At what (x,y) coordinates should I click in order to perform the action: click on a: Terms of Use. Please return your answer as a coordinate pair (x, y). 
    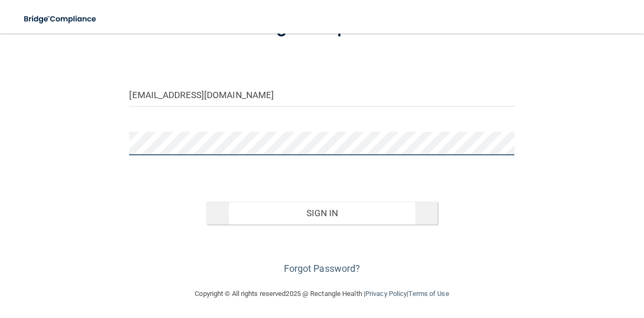
    Looking at the image, I should click on (428, 293).